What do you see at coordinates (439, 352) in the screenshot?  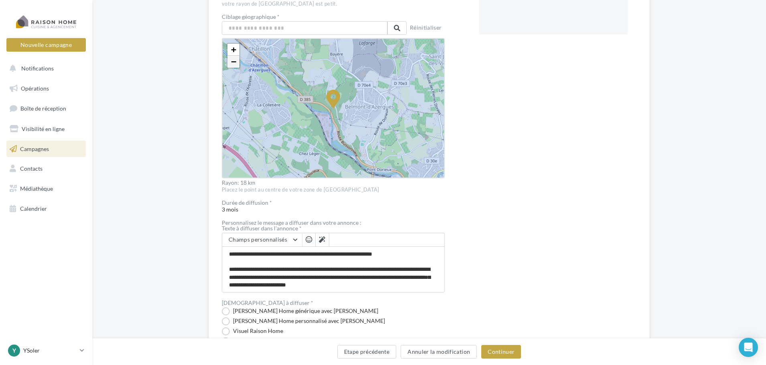 I see `button: Annuler la modification` at bounding box center [439, 352].